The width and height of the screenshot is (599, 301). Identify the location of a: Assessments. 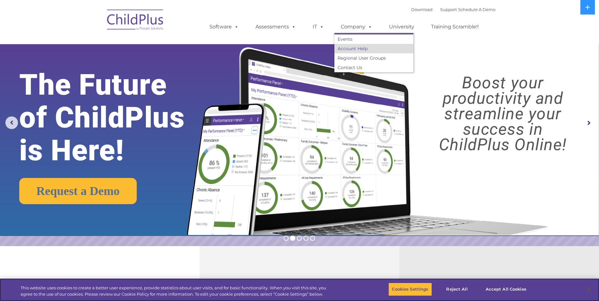
(276, 27).